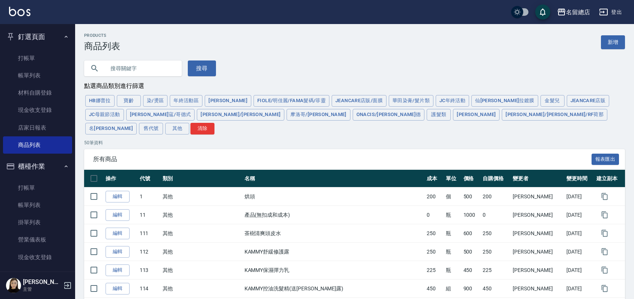 The height and width of the screenshot is (299, 634). I want to click on a: 掛單列表, so click(38, 223).